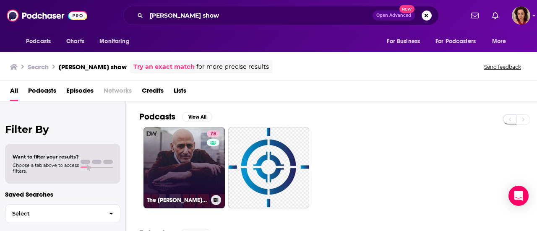 This screenshot has width=537, height=231. I want to click on span: Choose a tab above to access filters., so click(46, 168).